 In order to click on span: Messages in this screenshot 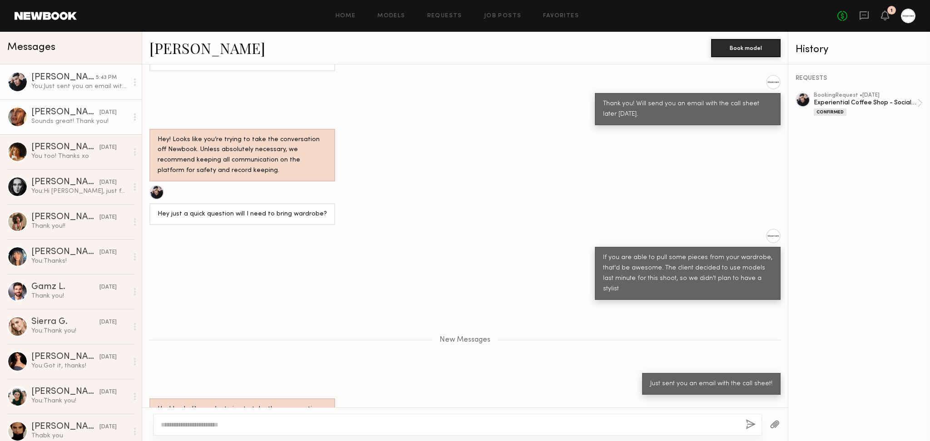, I will do `click(31, 47)`.